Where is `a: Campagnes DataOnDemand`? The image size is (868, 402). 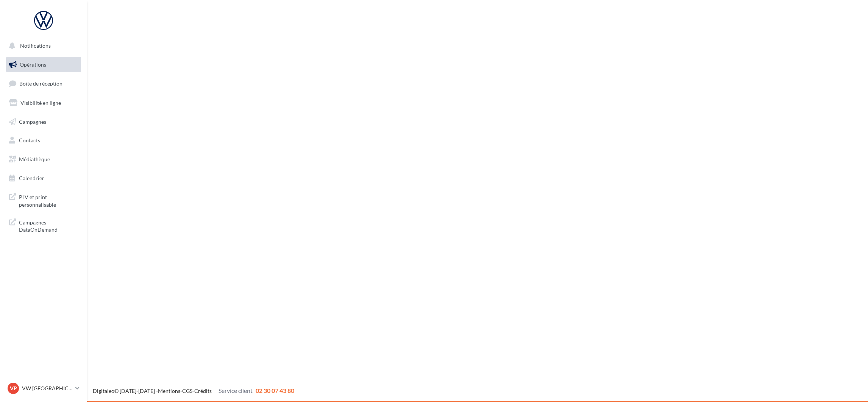
a: Campagnes DataOnDemand is located at coordinates (43, 225).